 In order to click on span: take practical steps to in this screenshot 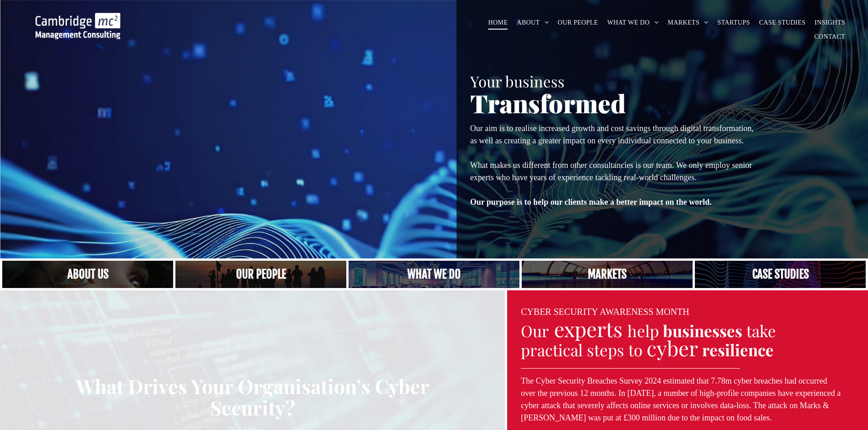, I will do `click(648, 340)`.